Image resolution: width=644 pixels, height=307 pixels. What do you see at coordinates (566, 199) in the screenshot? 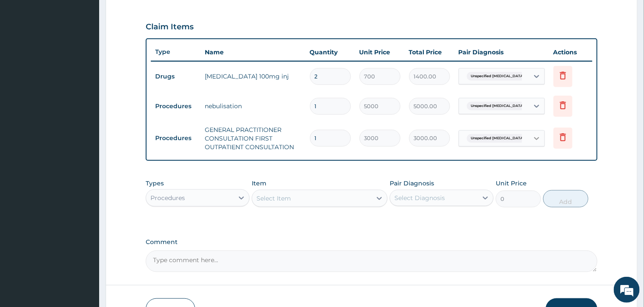
I see `button: Add` at bounding box center [566, 199].